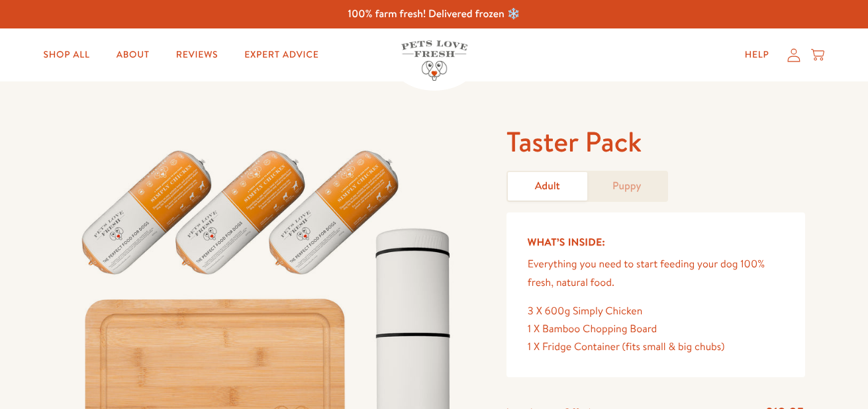 The height and width of the screenshot is (409, 868). I want to click on a: Puppy, so click(627, 186).